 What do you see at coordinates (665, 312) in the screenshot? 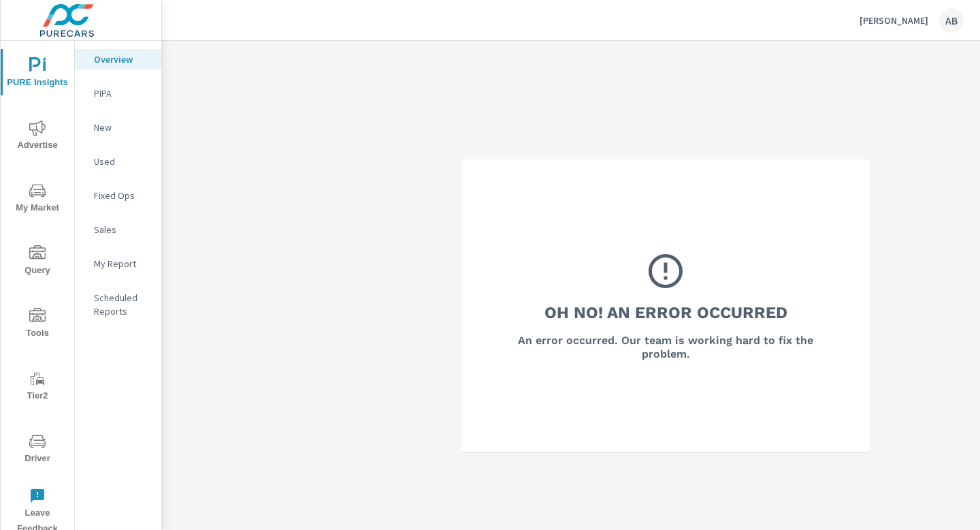
I see `h3: Oh No! An Error Occurred` at bounding box center [665, 312].